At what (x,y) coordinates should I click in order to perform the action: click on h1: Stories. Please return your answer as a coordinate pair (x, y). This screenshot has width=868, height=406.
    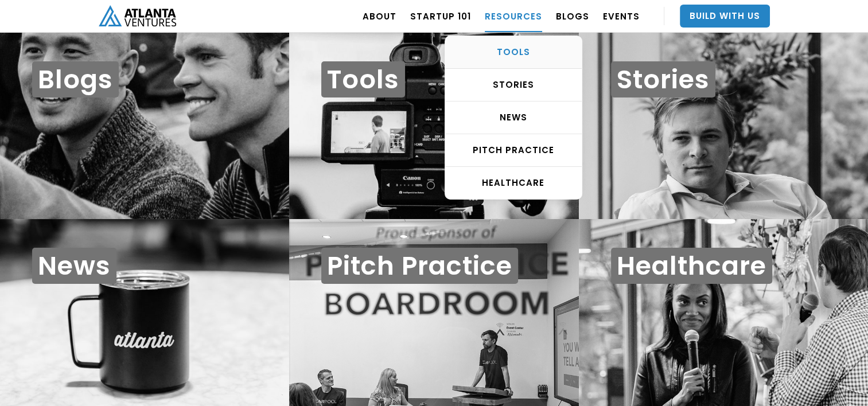
    Looking at the image, I should click on (663, 79).